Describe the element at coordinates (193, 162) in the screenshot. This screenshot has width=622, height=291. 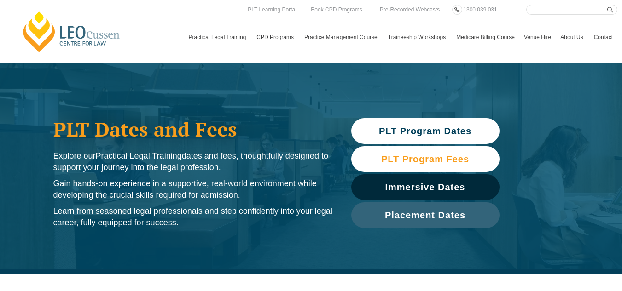
I see `p: Explore our dates and fees, thoughtfully designed to support your journey into the legal profession.` at that location.